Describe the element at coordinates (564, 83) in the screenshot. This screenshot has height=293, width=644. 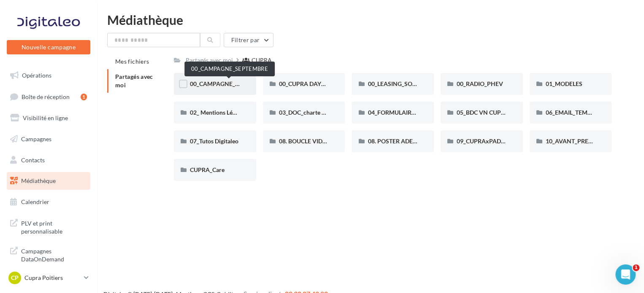
I see `span: 01_MODELES` at that location.